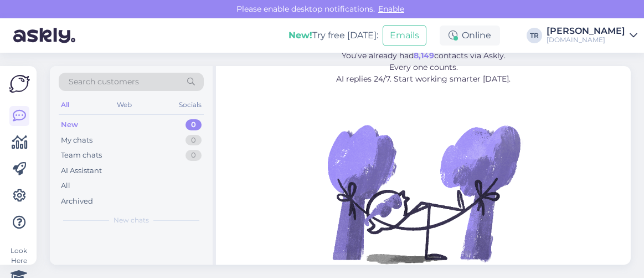  What do you see at coordinates (124, 105) in the screenshot?
I see `div: Web` at bounding box center [124, 105].